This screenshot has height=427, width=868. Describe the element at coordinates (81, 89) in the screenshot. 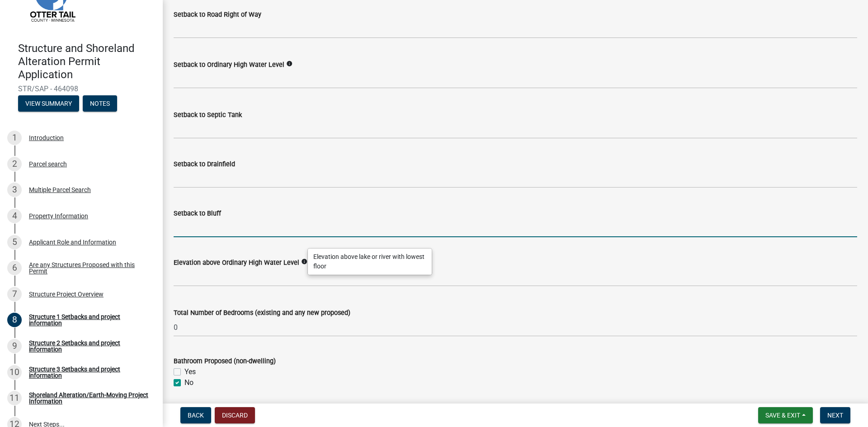

I see `span: STR/SAP - 464098` at that location.